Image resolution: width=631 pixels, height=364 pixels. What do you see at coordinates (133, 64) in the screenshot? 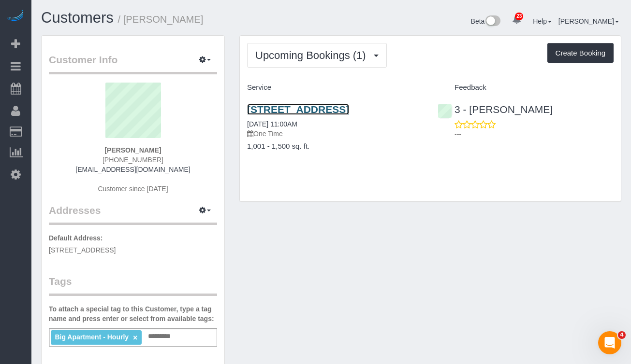
I see `legend: Customer Info` at bounding box center [133, 64].